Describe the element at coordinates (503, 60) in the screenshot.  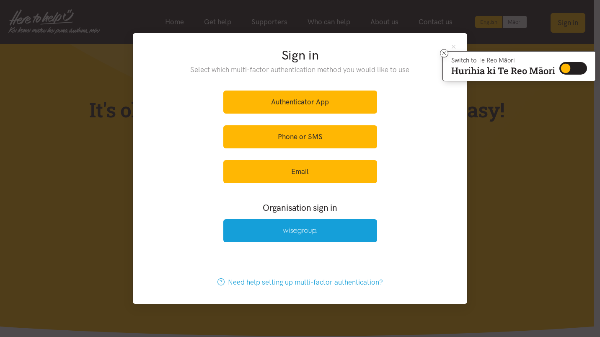
I see `p: Switch to Te Reo Māori` at that location.